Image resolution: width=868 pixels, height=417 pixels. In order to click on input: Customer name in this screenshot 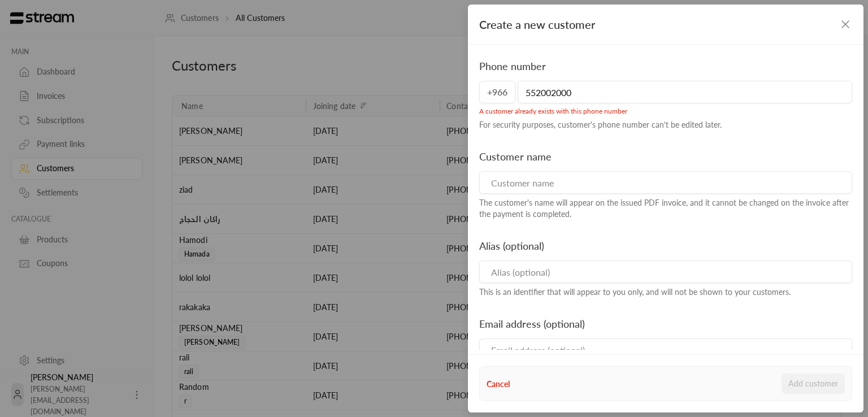, I will do `click(665, 182)`.